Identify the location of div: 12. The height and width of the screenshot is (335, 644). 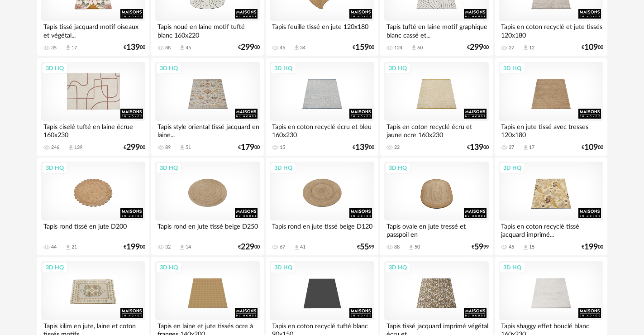
(531, 48).